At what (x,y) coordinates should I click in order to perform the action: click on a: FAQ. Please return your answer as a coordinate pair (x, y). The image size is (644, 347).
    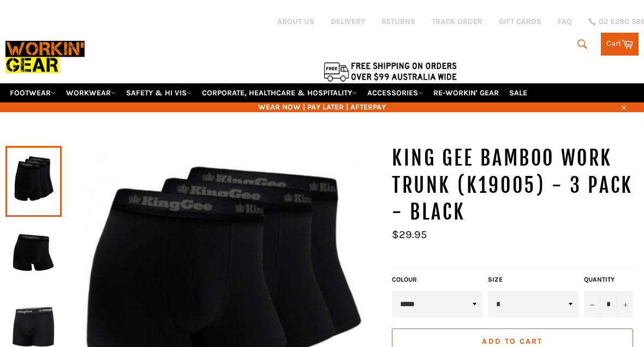
    Looking at the image, I should click on (565, 21).